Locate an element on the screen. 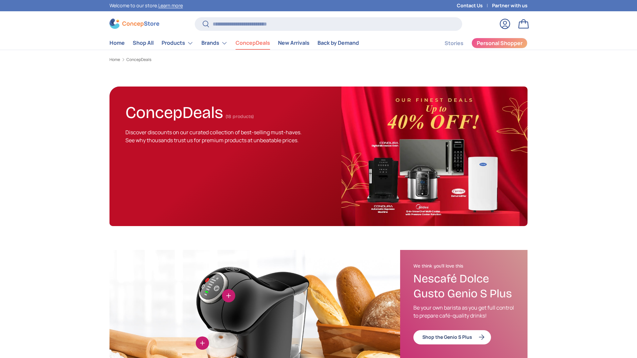  a: Personal Shopper is located at coordinates (500, 43).